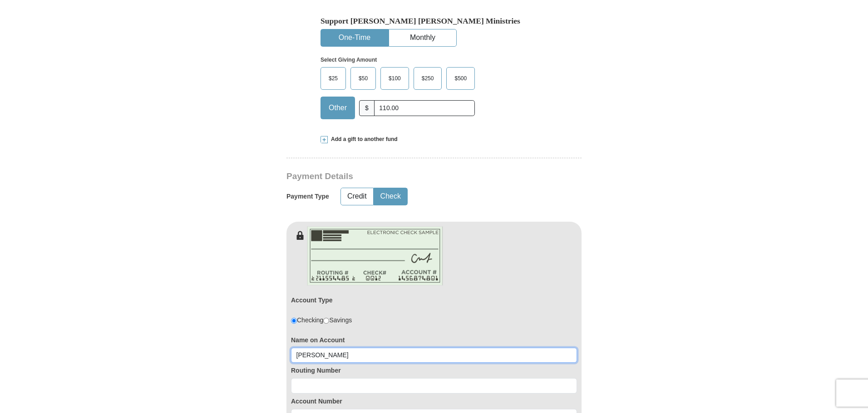 This screenshot has width=868, height=413. What do you see at coordinates (354, 37) in the screenshot?
I see `button: One-Time` at bounding box center [354, 37].